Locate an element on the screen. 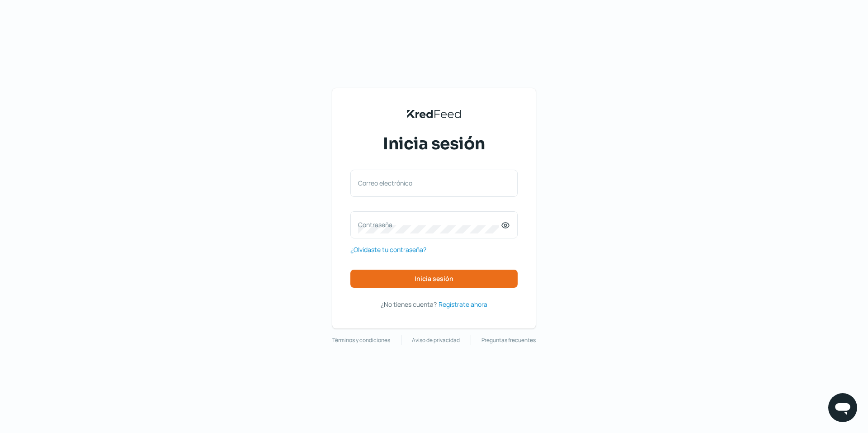  label: Contraseña is located at coordinates (430, 224).